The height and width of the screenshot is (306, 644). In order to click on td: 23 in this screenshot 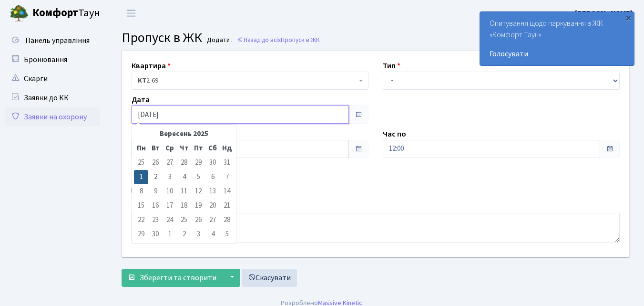, I will do `click(155, 220)`.